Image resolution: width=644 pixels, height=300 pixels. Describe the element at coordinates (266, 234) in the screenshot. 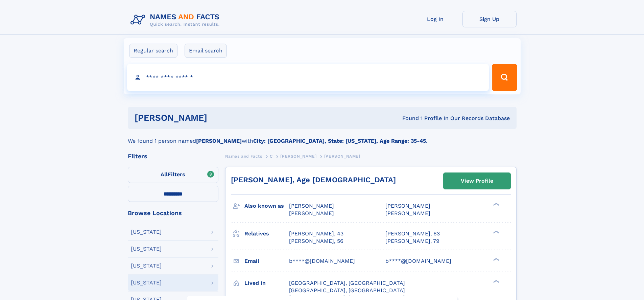

I see `h3: Relatives` at that location.